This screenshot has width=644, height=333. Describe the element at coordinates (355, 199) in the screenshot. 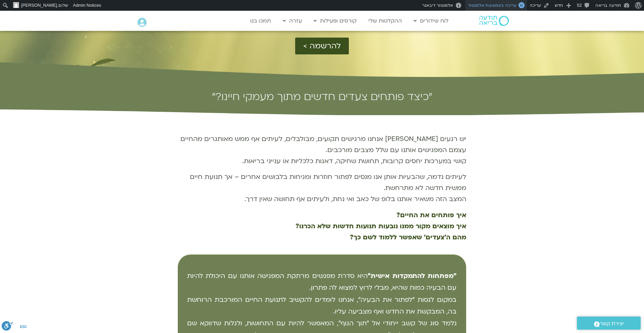

I see `span: המצב הזה משאיר אותנו בלופ של כאב ואי נחת, ולעיתים אף תחושה שאין דרך.` at that location.